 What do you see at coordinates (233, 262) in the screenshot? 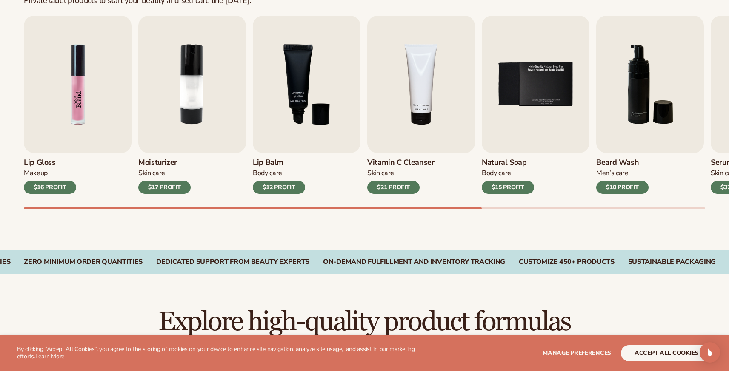
I see `div: Dedicated Support From Beauty Experts` at bounding box center [233, 262].